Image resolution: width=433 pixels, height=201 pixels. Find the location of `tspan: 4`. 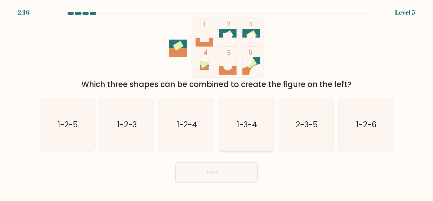

tspan: 4 is located at coordinates (206, 52).